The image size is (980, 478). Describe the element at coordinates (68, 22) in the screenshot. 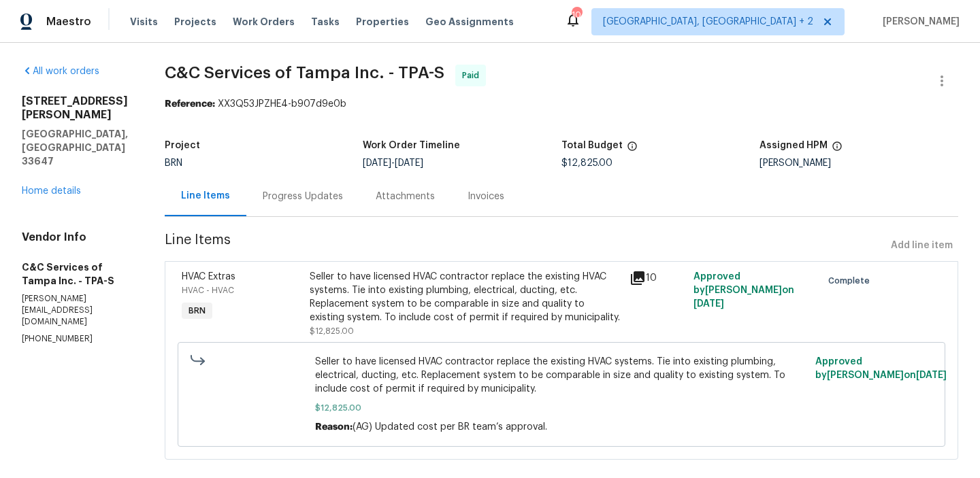

I see `span: Maestro` at that location.